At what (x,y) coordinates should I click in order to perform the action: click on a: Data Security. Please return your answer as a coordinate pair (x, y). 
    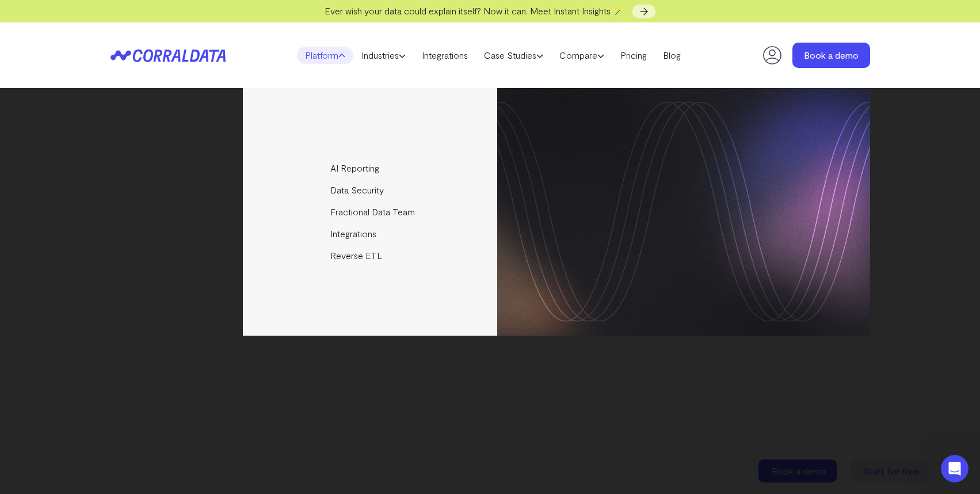
    Looking at the image, I should click on (371, 190).